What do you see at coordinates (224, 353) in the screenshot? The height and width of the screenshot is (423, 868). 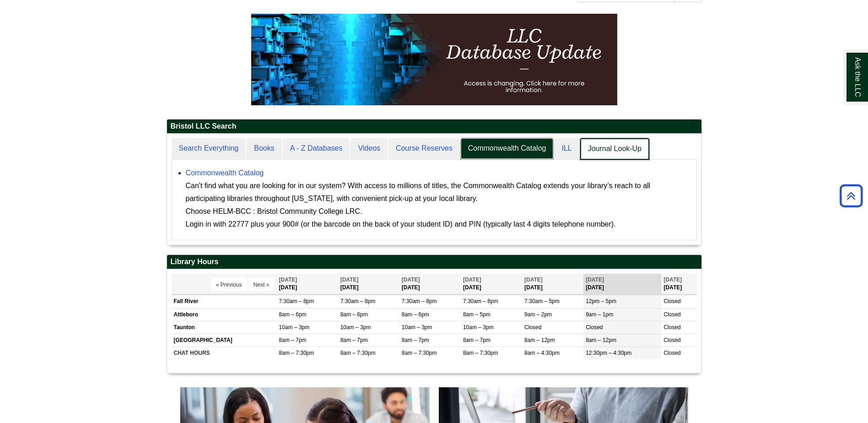 I see `td: CHAT HOURS` at bounding box center [224, 353].